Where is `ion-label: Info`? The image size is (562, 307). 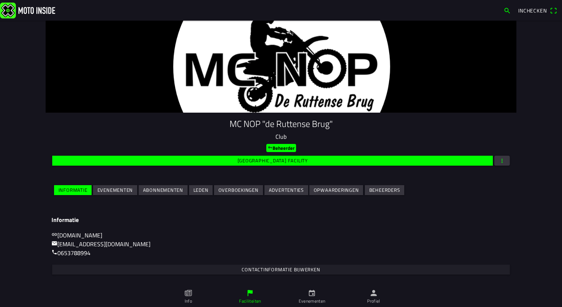
ion-label: Info is located at coordinates (188, 301).